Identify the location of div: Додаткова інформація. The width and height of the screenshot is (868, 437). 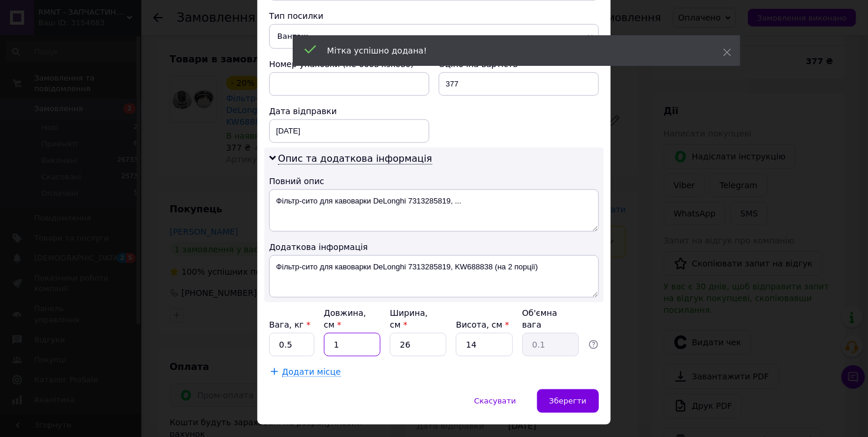
(434, 247).